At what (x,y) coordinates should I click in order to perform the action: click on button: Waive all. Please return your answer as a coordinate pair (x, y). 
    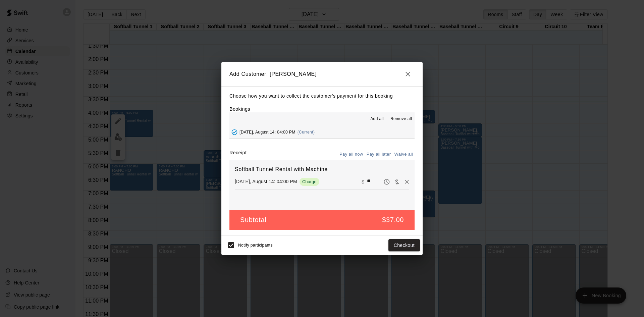
    Looking at the image, I should click on (403, 154).